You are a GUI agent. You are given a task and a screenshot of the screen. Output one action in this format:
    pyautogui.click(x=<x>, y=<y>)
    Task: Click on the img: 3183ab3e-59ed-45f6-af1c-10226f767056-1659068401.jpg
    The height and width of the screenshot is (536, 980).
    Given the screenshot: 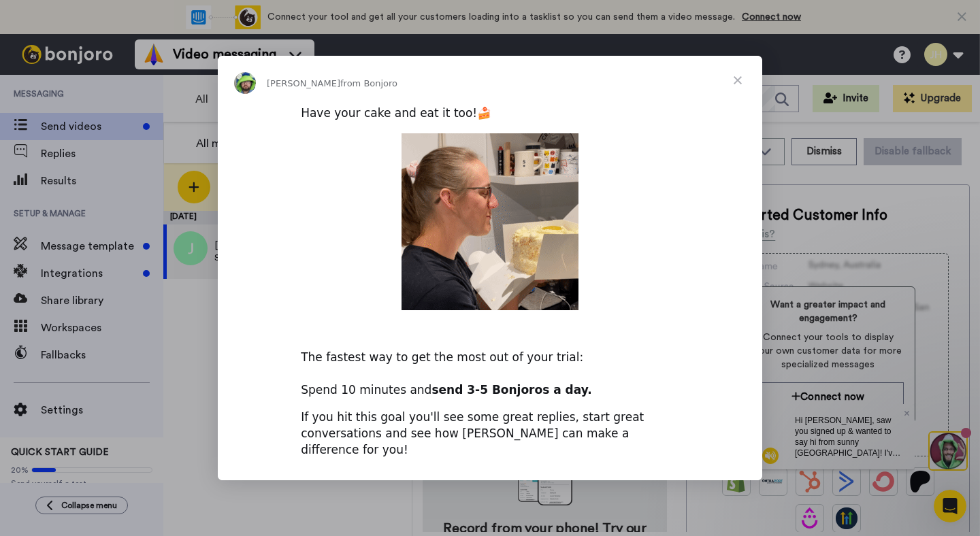 What is the action you would take?
    pyautogui.click(x=20, y=21)
    